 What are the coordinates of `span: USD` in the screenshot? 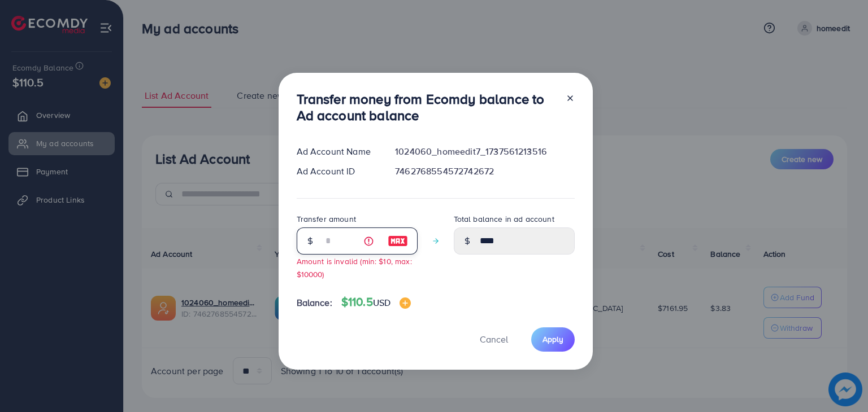 It's located at (381, 302).